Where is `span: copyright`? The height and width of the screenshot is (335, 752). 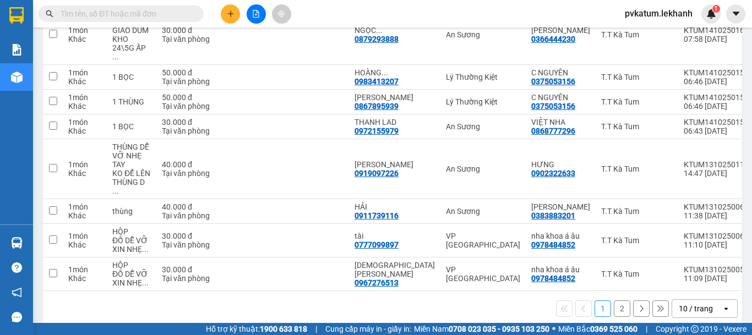
span: copyright is located at coordinates (694, 329).